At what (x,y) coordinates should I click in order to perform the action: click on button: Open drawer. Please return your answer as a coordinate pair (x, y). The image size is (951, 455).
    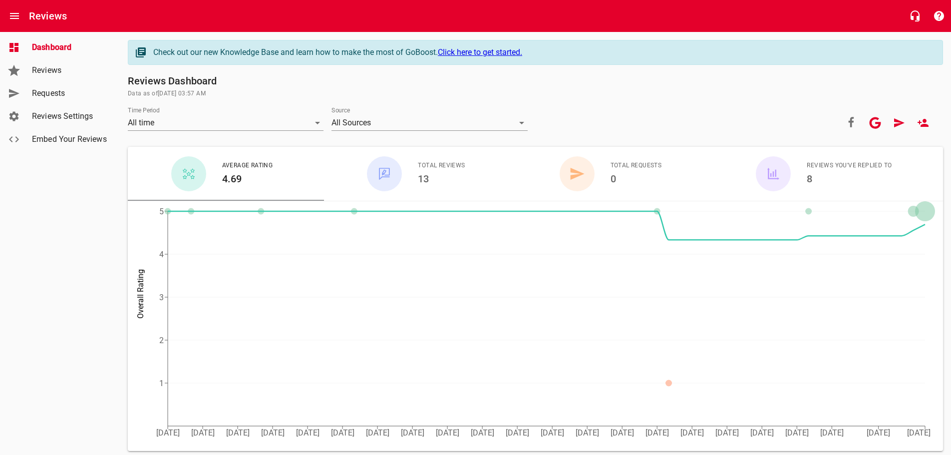
    Looking at the image, I should click on (14, 16).